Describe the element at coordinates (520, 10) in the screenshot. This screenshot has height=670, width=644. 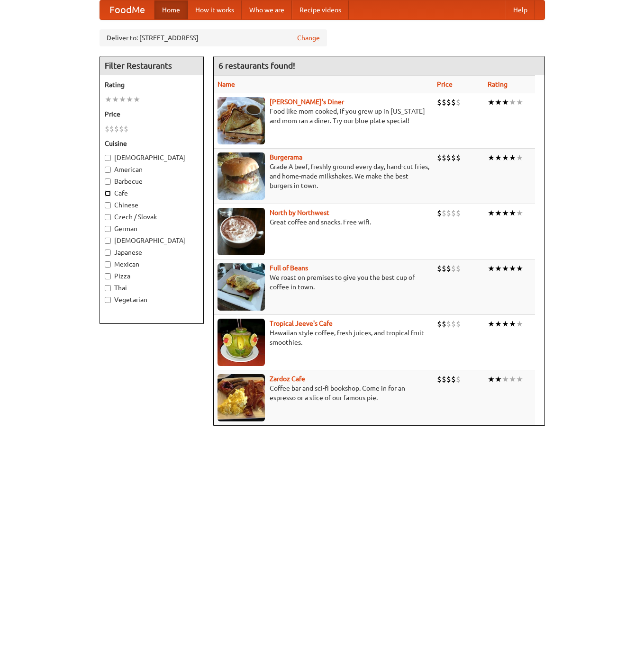
I see `a: Help` at that location.